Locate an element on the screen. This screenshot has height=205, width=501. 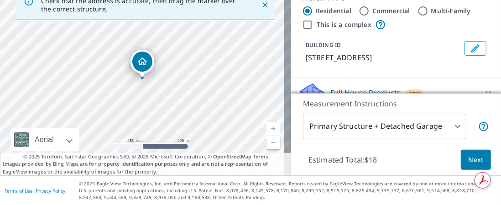
button: Next is located at coordinates (476, 160).